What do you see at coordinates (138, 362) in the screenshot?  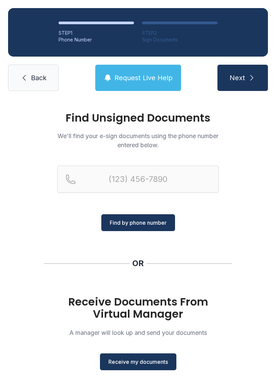 I see `span: Receive my documents` at bounding box center [138, 362].